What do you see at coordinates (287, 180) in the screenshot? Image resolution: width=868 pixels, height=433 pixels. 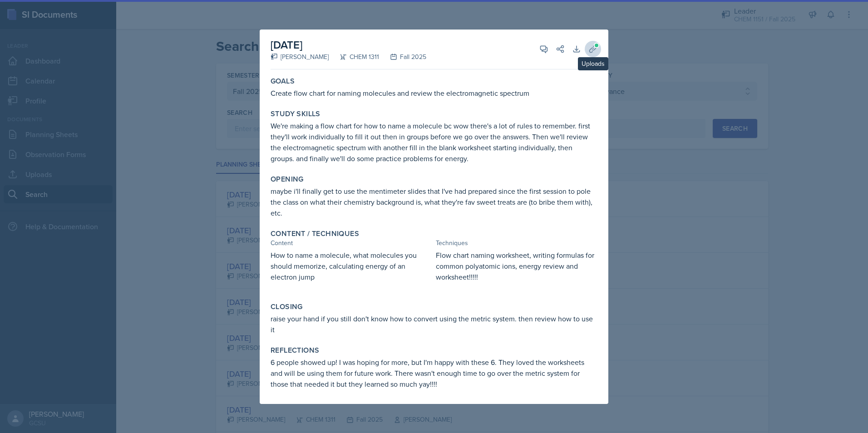 I see `label: Opening` at bounding box center [287, 180].